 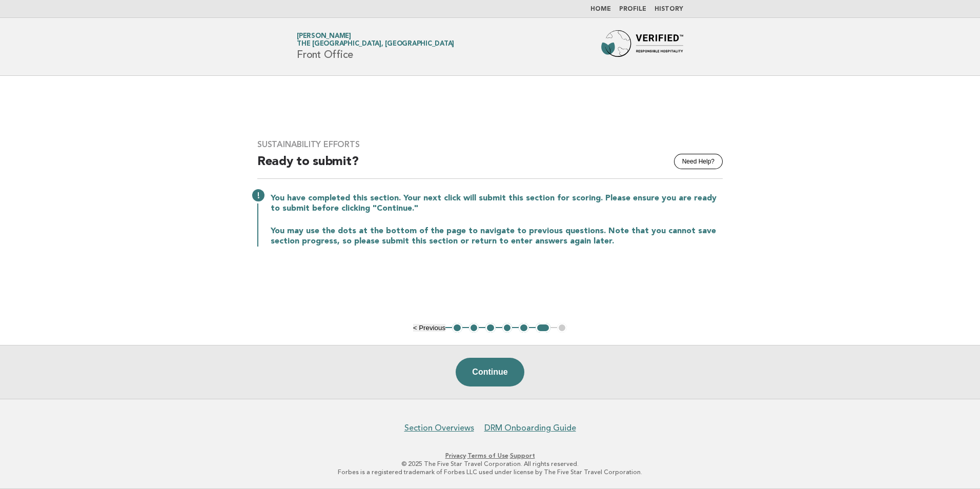 I want to click on h3: Sustainability Efforts, so click(x=490, y=144).